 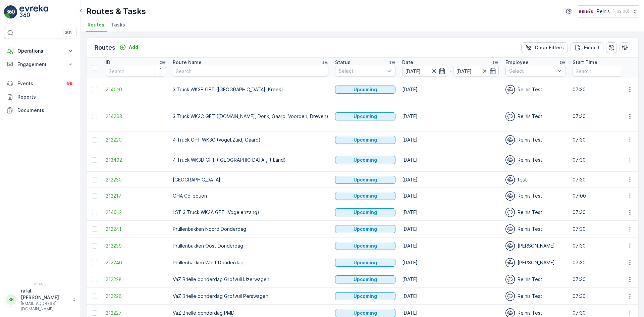 What do you see at coordinates (585, 62) in the screenshot?
I see `p: Start Time` at bounding box center [585, 62].